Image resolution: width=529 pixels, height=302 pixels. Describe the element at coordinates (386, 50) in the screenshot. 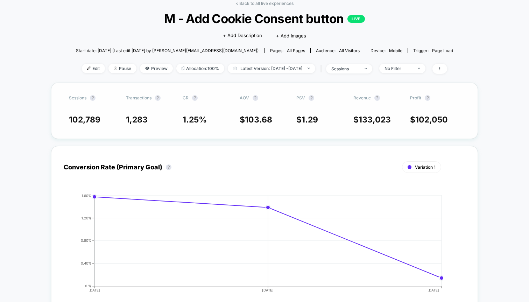

I see `span: Device:` at that location.